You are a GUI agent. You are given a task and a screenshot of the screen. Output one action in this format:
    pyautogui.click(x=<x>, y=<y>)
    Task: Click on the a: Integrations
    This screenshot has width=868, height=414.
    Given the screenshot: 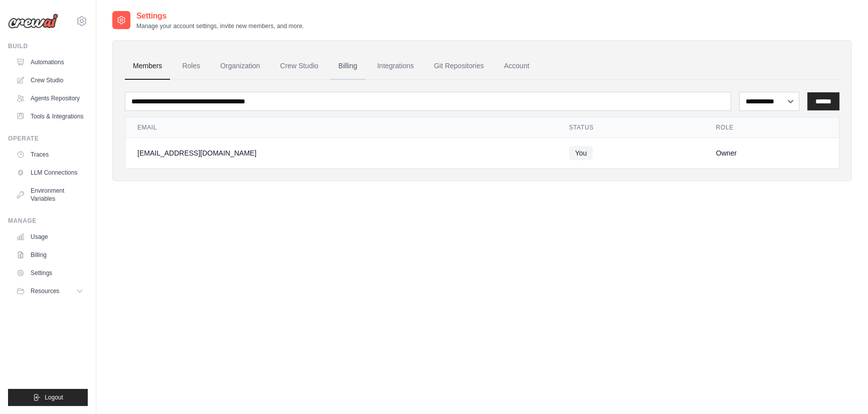 What is the action you would take?
    pyautogui.click(x=395, y=66)
    